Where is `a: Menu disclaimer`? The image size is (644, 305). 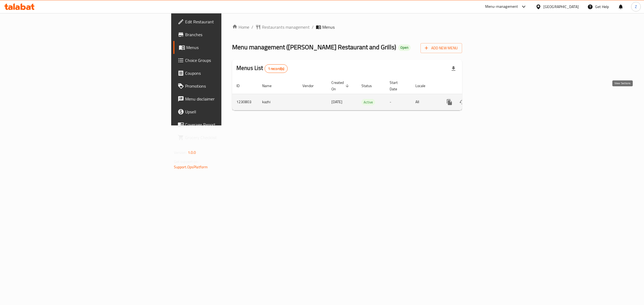 a: Menu disclaimer is located at coordinates (226, 99).